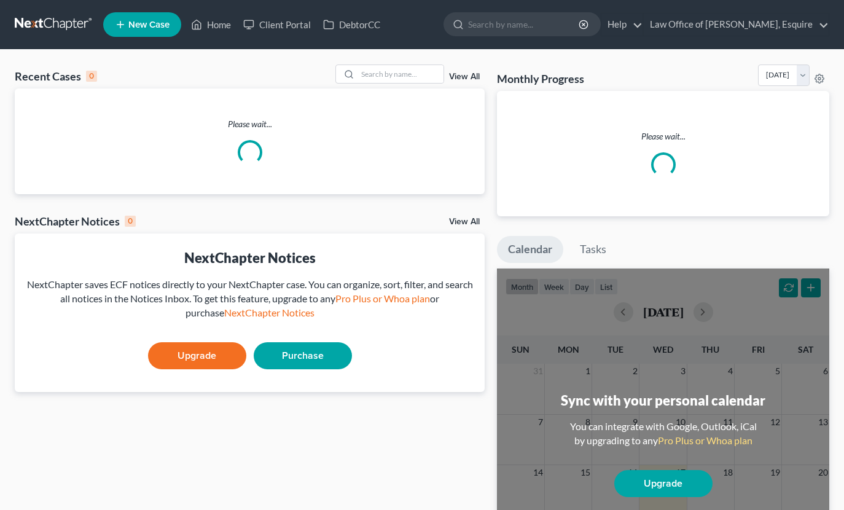 This screenshot has height=510, width=844. What do you see at coordinates (149, 25) in the screenshot?
I see `span: New Case` at bounding box center [149, 25].